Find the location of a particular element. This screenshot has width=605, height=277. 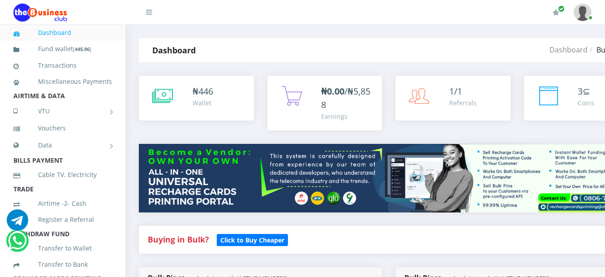

span: 1/1 is located at coordinates (456, 91).